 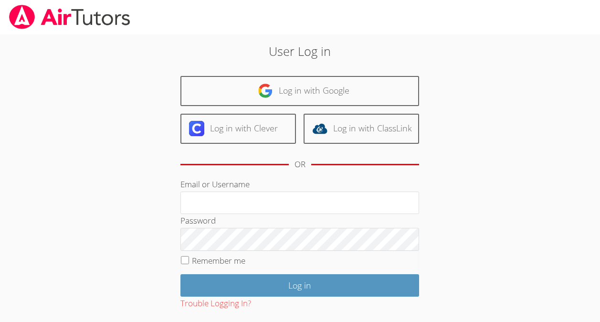 I want to click on img: google-logo-50288ca7cdecda66e5e0955fdab243c47b7ad437acaf1139b6f446037453330a.svg, so click(x=265, y=91).